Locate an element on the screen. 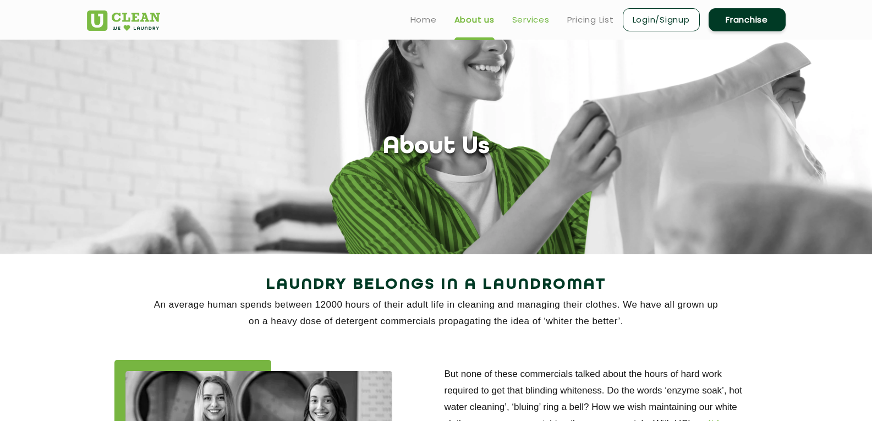 This screenshot has height=421, width=872. a: Pricing List is located at coordinates (590, 20).